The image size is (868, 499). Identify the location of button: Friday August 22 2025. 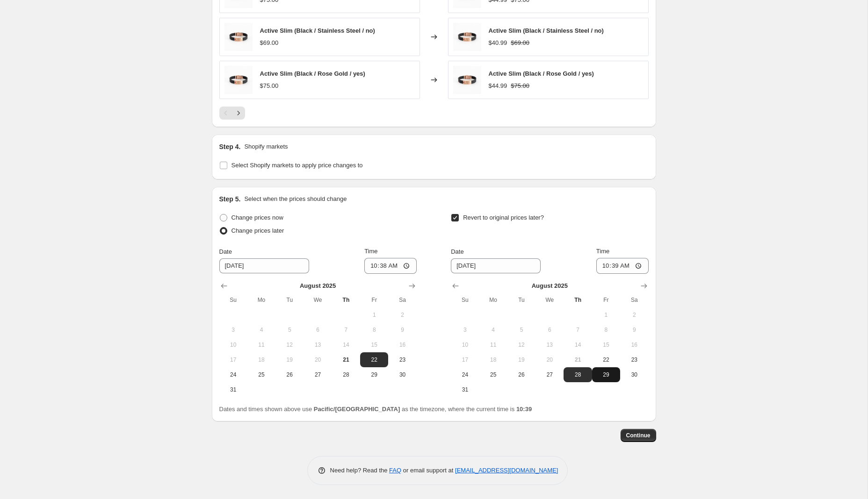
(606, 360).